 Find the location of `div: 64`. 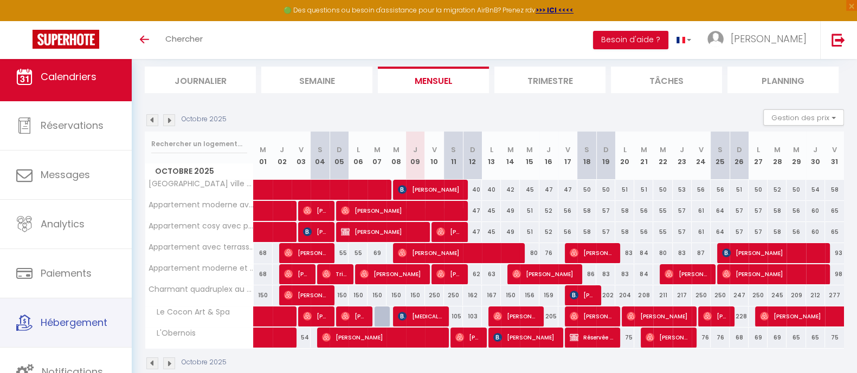

div: 64 is located at coordinates (720, 211).